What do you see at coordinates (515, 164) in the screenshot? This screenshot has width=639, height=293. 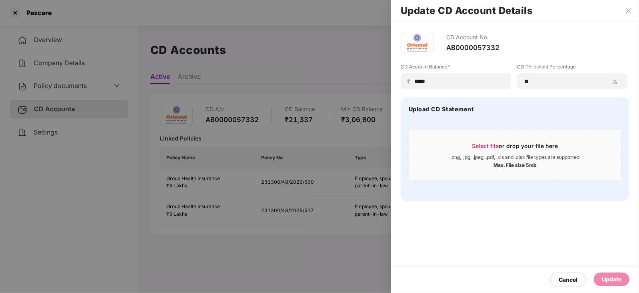 I see `div: Max. File size 5mb` at bounding box center [515, 164].